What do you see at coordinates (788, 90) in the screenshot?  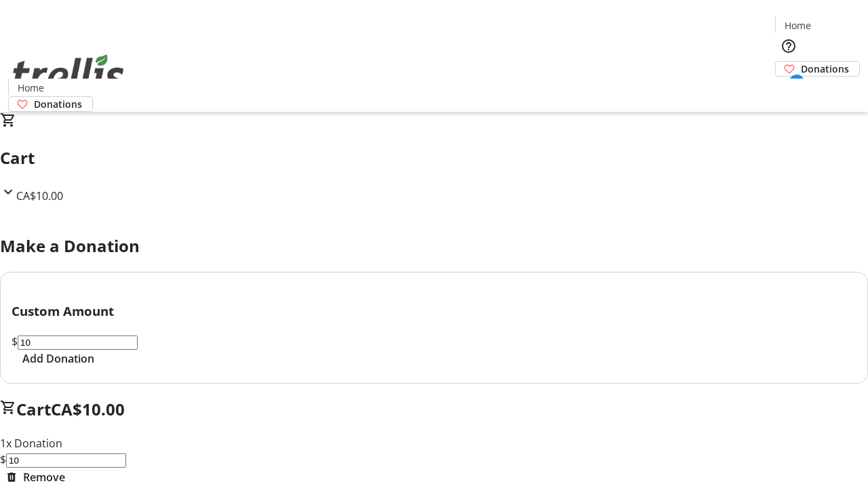 I see `button: Cart` at bounding box center [788, 90].